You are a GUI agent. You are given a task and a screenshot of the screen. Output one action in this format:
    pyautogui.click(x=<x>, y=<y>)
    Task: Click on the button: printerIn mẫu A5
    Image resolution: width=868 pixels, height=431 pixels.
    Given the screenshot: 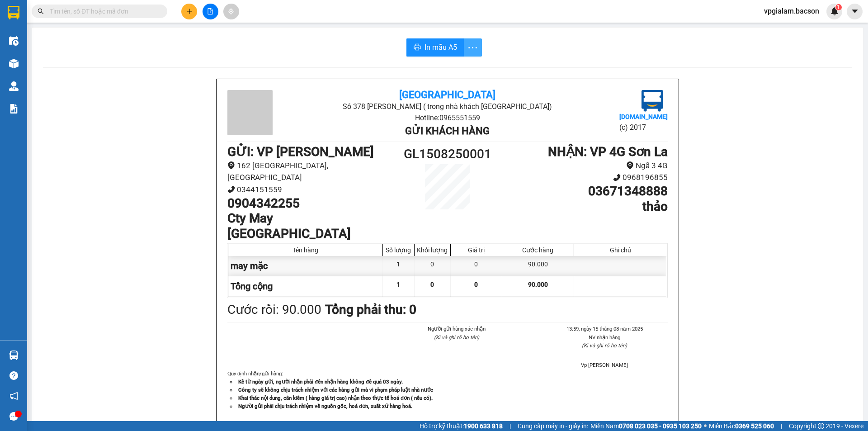 What is the action you would take?
    pyautogui.click(x=435, y=48)
    